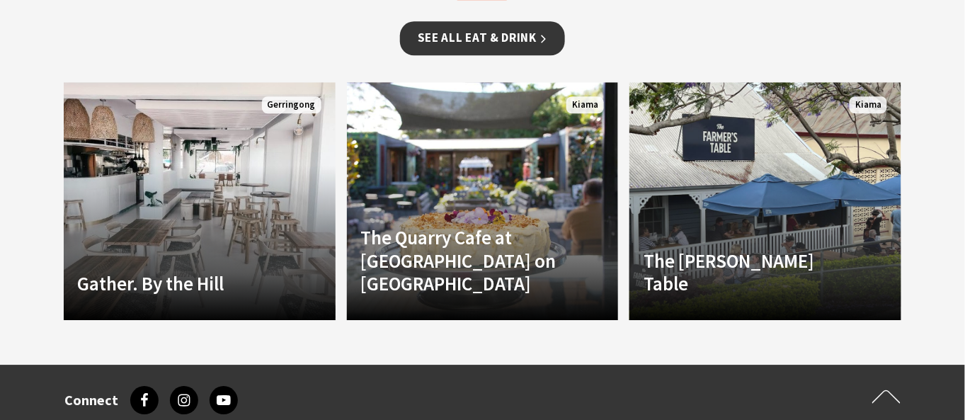  I want to click on h4: Gather. By the Hill, so click(179, 283).